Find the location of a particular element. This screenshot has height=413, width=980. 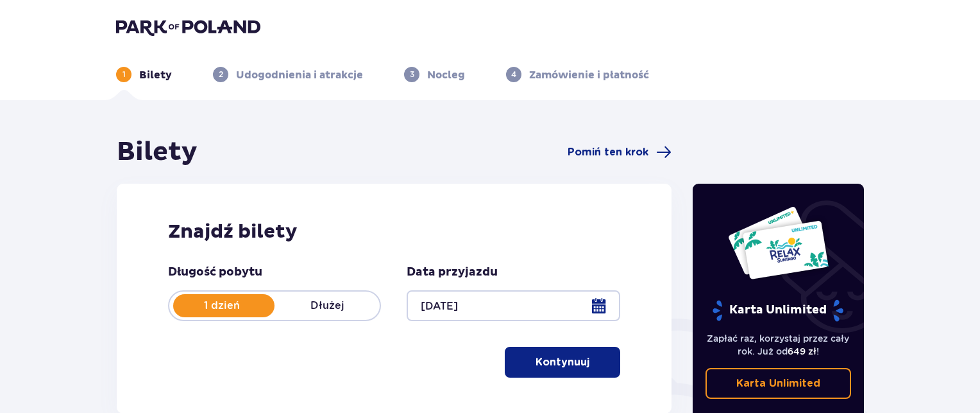

div: 1Bilety is located at coordinates (144, 75).